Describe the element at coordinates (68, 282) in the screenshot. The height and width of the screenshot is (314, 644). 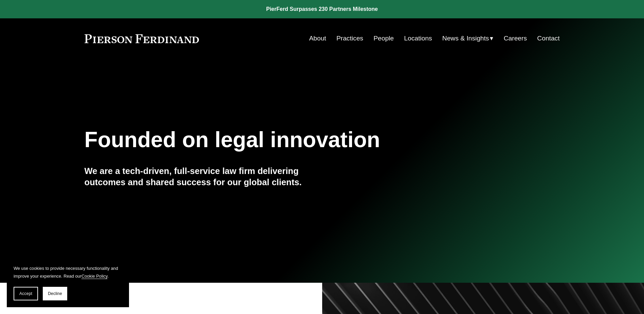
I see `section: Cookie banner` at that location.